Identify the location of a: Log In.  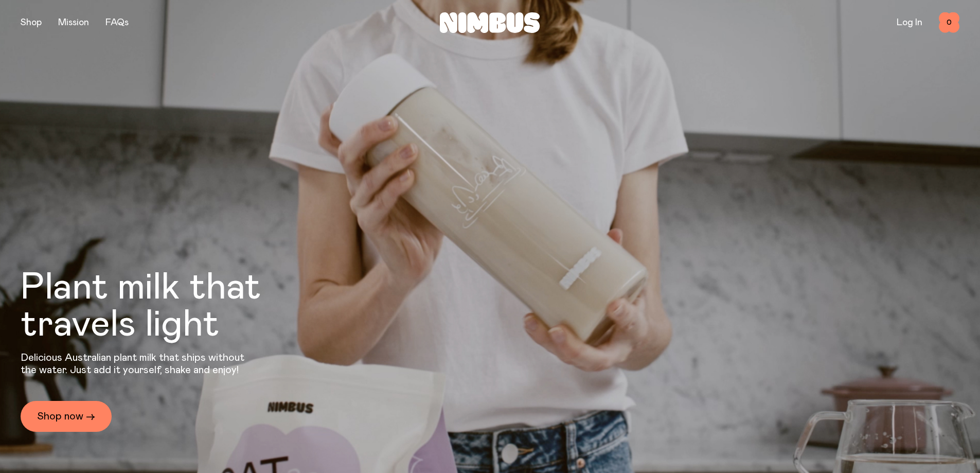
(909, 23).